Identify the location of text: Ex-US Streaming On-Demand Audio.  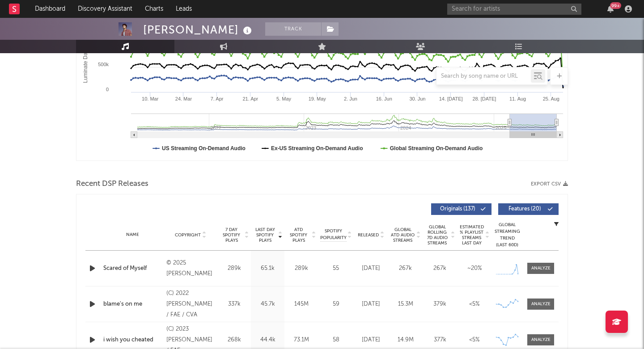
(317, 148).